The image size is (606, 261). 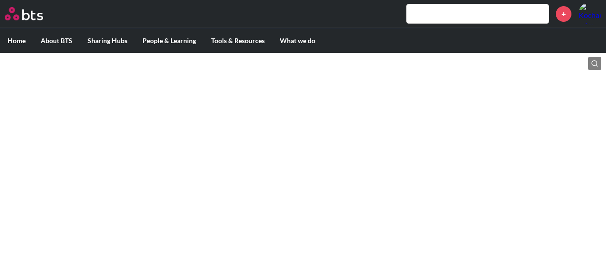 I want to click on img: Kochamol Sriwong, so click(x=590, y=14).